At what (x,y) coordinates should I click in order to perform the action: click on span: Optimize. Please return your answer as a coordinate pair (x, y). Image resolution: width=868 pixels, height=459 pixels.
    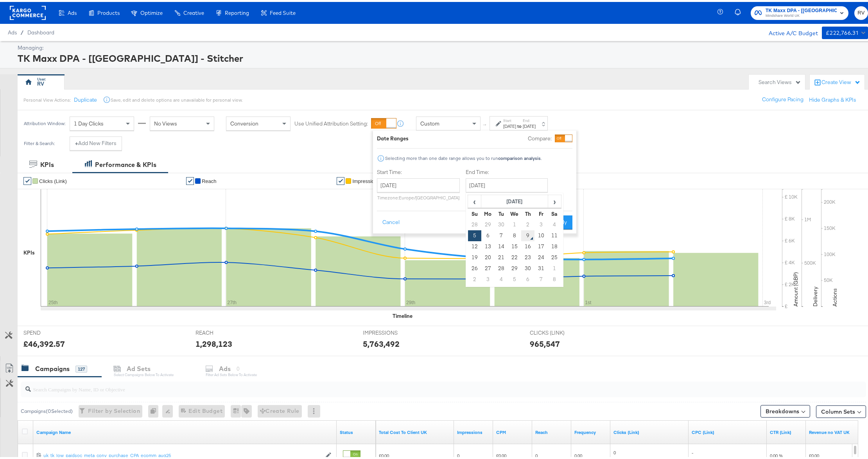
    Looking at the image, I should click on (152, 11).